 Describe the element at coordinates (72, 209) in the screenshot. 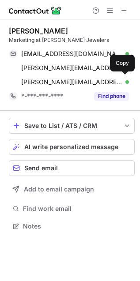

I see `button: Find work email` at that location.